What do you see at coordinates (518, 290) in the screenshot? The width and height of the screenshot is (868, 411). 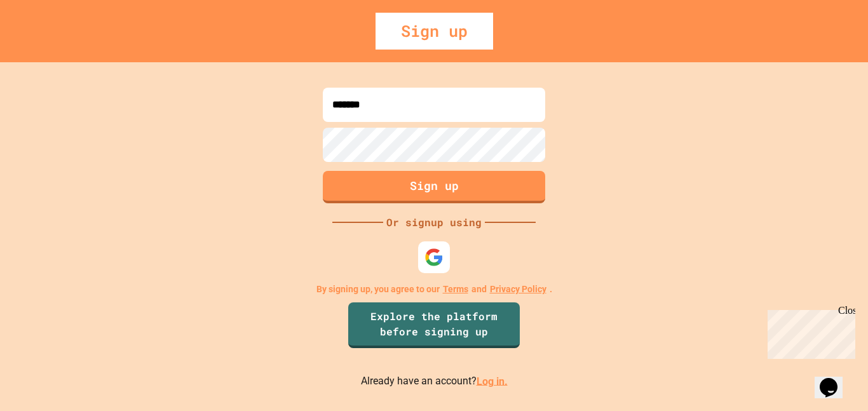 I see `a: Privacy Policy` at bounding box center [518, 290].